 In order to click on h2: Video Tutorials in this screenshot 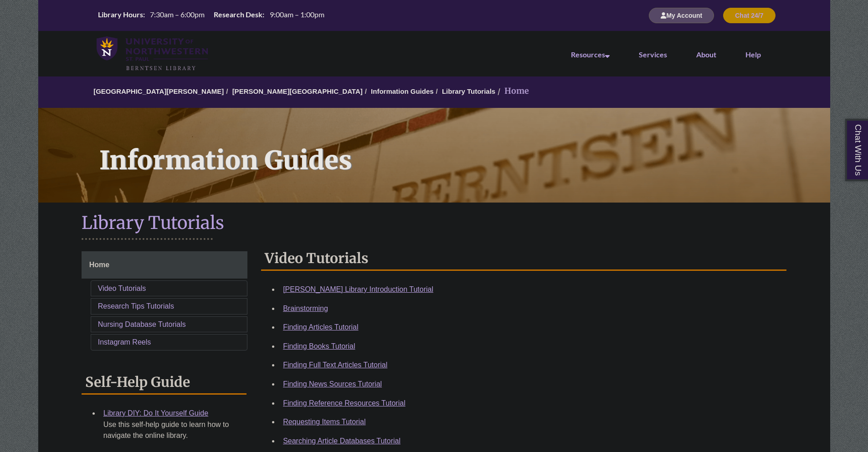, I will do `click(524, 259)`.